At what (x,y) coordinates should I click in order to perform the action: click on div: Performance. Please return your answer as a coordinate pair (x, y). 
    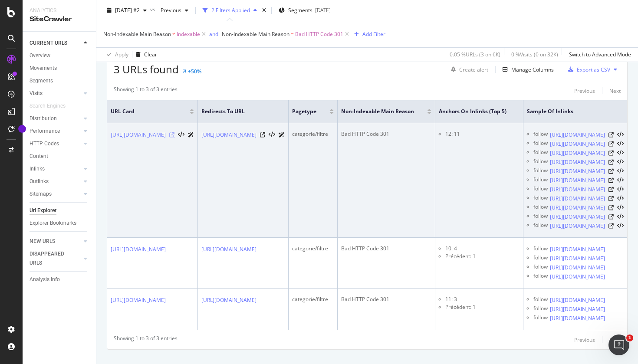
    Looking at the image, I should click on (45, 131).